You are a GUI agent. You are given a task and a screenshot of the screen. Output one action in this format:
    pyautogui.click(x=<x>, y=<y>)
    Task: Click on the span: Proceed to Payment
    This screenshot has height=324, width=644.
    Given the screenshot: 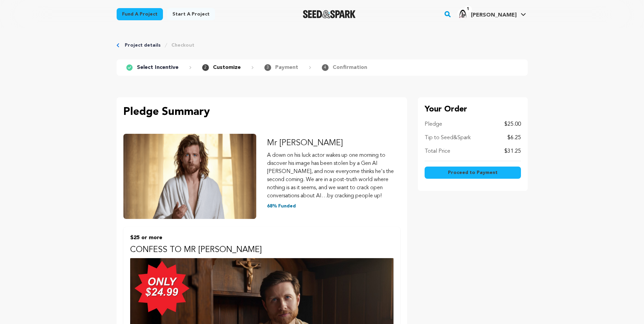 What is the action you would take?
    pyautogui.click(x=473, y=172)
    